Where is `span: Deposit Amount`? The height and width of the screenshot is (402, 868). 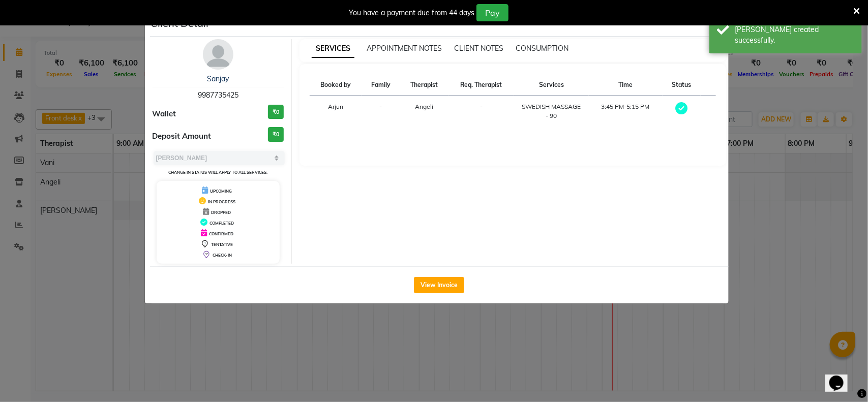 span: Deposit Amount is located at coordinates (182, 136).